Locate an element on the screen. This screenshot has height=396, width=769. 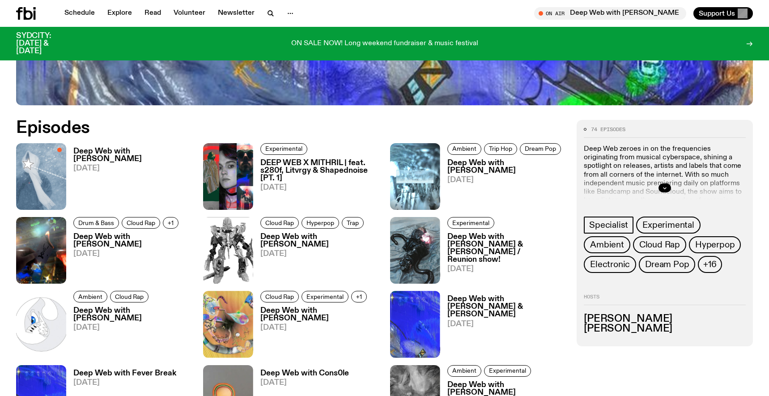
span: Support Us is located at coordinates (717, 13).